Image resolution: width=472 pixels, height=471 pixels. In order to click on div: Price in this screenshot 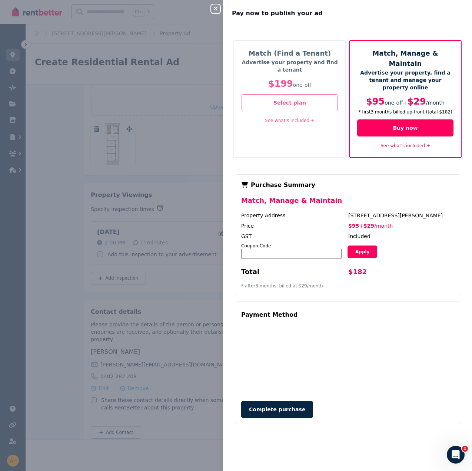, I will do `click(294, 226)`.